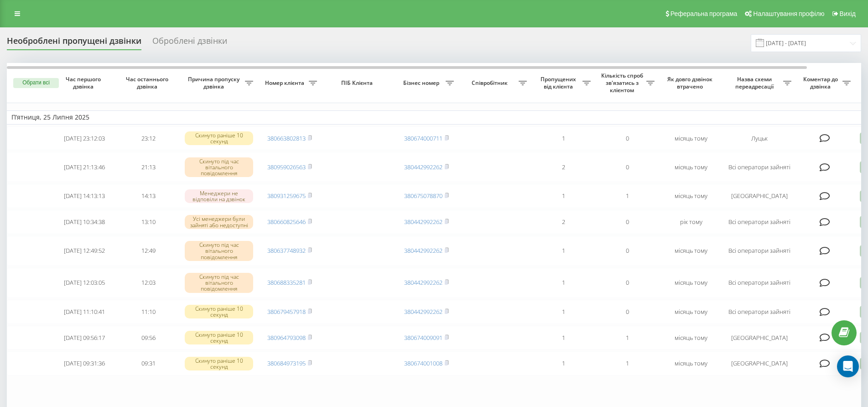 The image size is (868, 407). I want to click on a: 380674001008, so click(423, 363).